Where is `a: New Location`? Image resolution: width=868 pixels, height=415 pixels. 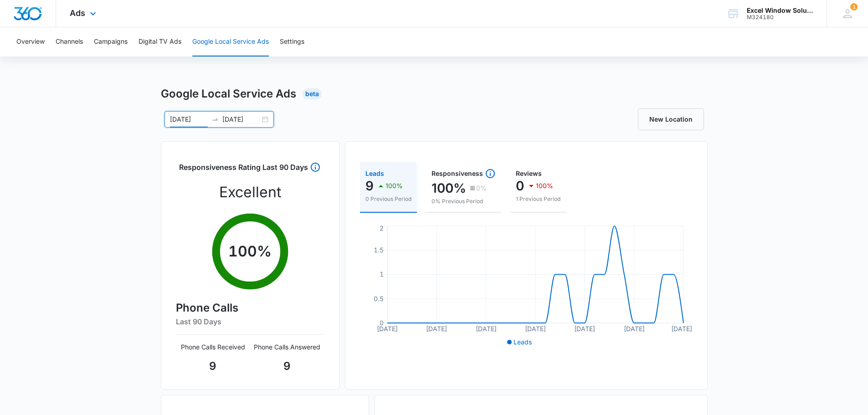 a: New Location is located at coordinates (671, 119).